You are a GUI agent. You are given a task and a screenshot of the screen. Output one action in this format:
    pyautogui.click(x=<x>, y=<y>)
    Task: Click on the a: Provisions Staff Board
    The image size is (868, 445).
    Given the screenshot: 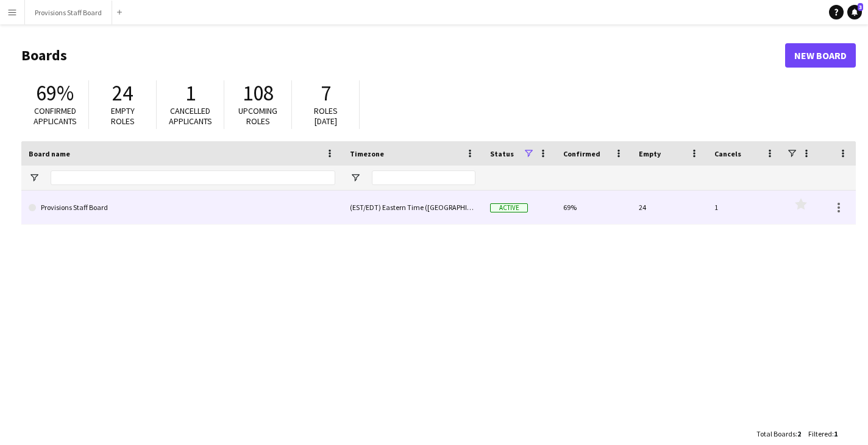 What is the action you would take?
    pyautogui.click(x=182, y=208)
    